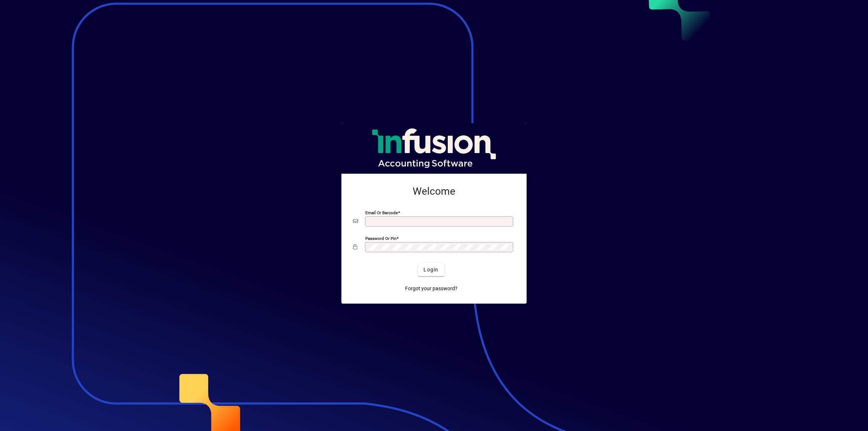  I want to click on mat-label: Password or Pin, so click(381, 239).